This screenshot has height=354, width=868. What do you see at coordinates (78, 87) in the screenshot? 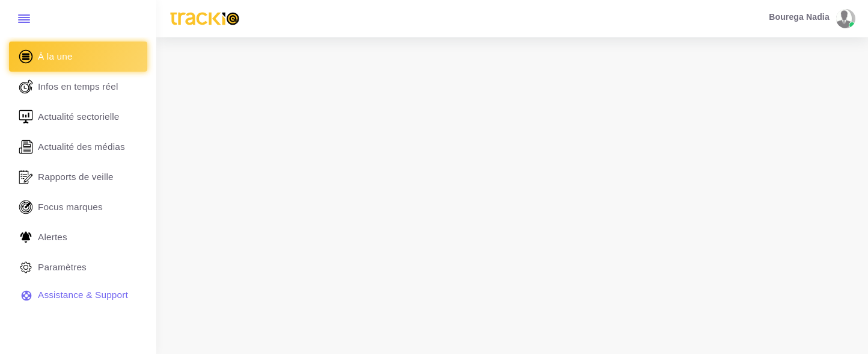
I see `a: Infos en temps réel` at bounding box center [78, 87].